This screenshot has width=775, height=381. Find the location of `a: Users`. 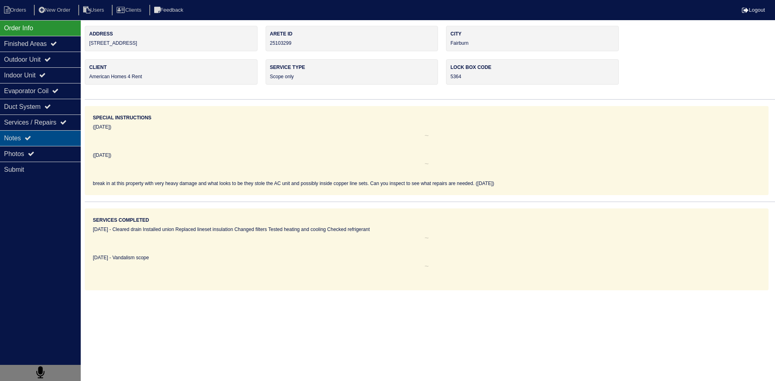

a: Users is located at coordinates (94, 10).